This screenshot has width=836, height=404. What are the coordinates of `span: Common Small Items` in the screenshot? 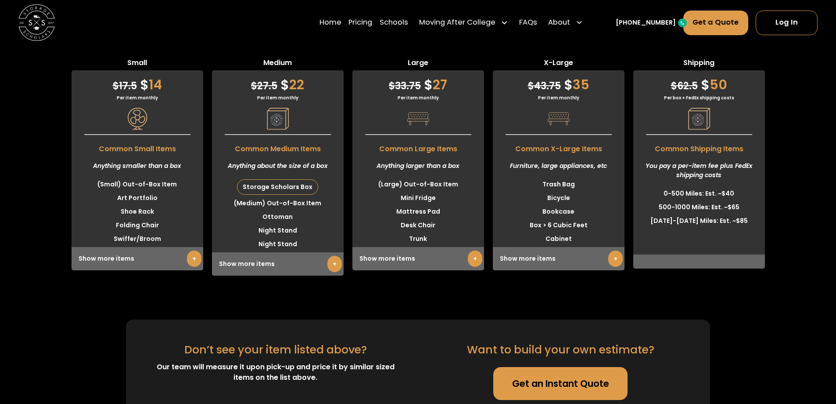 It's located at (137, 147).